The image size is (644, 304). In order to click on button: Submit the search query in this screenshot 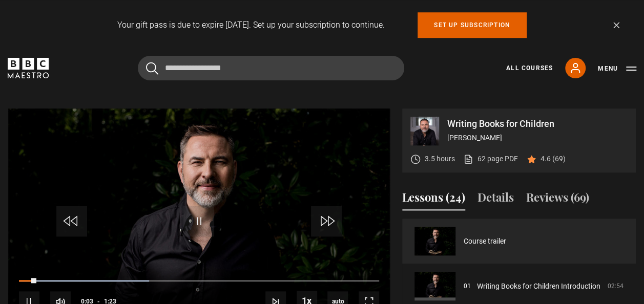, I will do `click(152, 68)`.